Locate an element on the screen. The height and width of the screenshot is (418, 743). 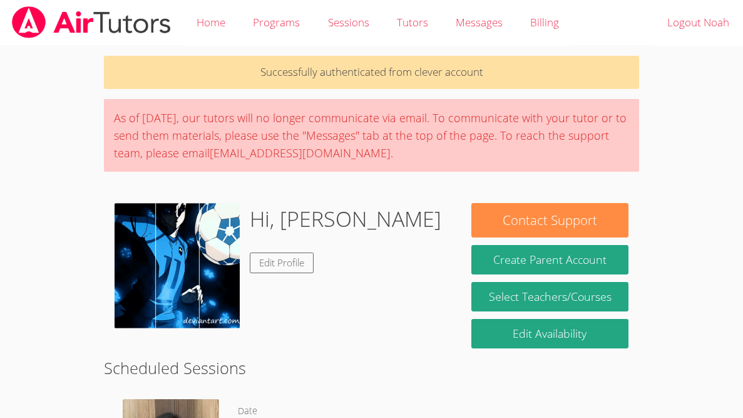
a: Edit Profile is located at coordinates (282, 262).